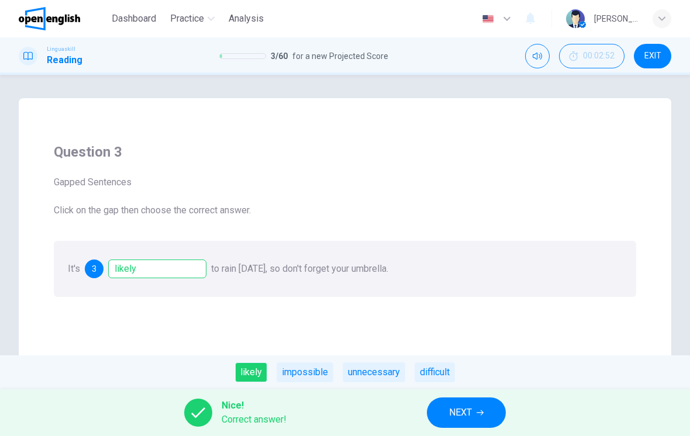 This screenshot has height=436, width=690. What do you see at coordinates (246, 19) in the screenshot?
I see `span: Analysis` at bounding box center [246, 19].